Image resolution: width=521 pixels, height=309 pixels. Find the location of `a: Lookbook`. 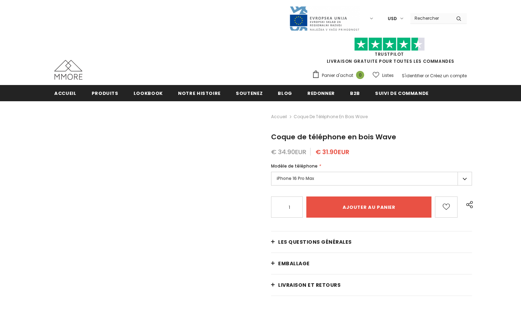

a: Lookbook is located at coordinates (148, 93).